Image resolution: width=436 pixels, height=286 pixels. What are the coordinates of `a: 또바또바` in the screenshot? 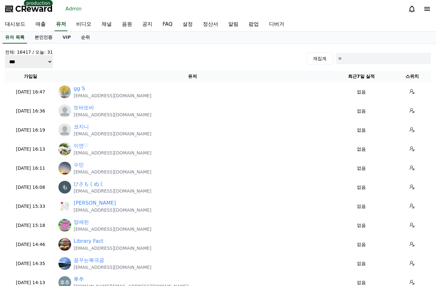 It's located at (84, 108).